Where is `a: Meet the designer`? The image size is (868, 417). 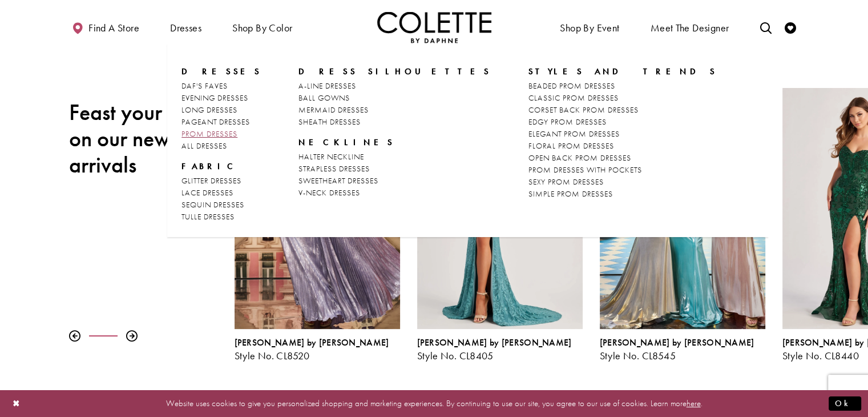 a: Meet the designer is located at coordinates (690, 27).